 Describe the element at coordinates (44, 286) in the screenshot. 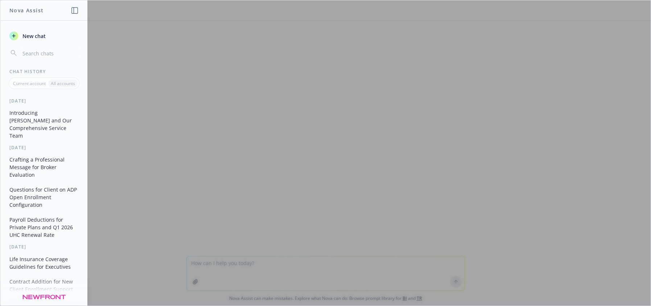

I see `button: Contract Addition for New Client Enrollment Support` at that location.